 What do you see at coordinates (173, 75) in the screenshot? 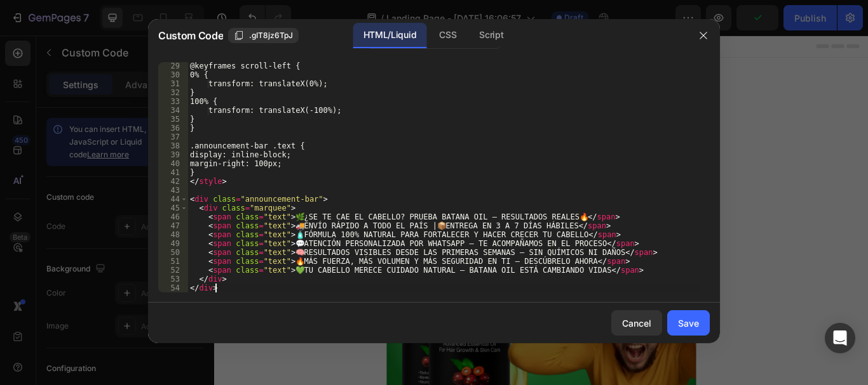
I see `div: 30` at bounding box center [173, 75].